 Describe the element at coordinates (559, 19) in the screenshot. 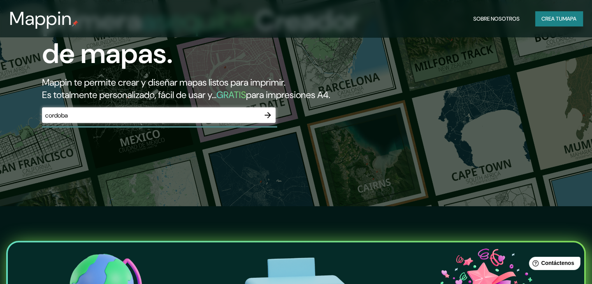

I see `button: Crea tumapa` at that location.